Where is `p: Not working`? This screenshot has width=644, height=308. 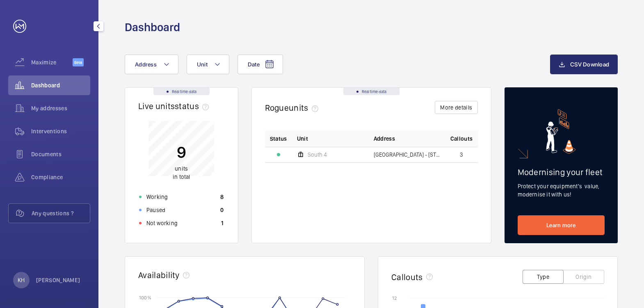 p: Not working is located at coordinates (162, 223).